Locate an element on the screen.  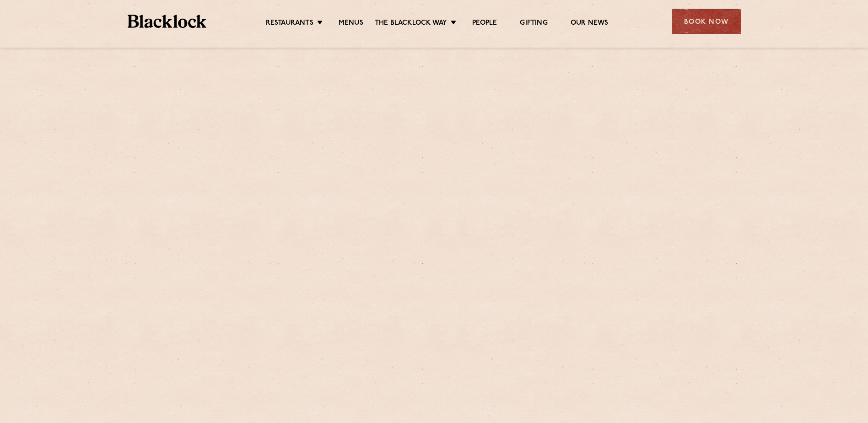
a: The Blacklock Way is located at coordinates (411, 24).